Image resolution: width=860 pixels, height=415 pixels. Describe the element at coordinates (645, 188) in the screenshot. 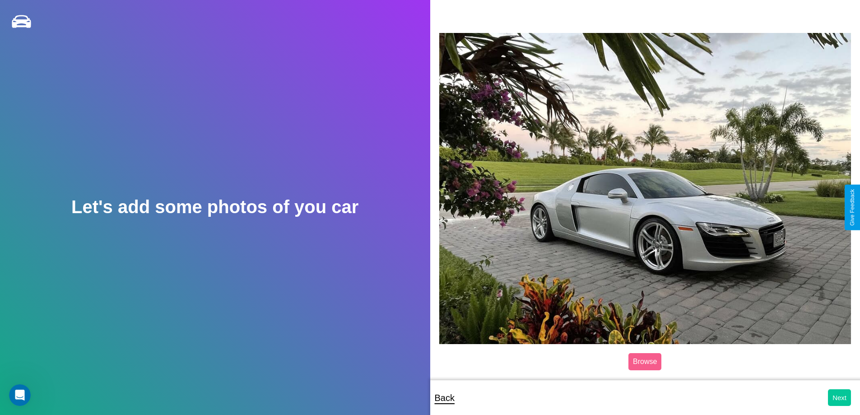

I see `img: posted` at that location.